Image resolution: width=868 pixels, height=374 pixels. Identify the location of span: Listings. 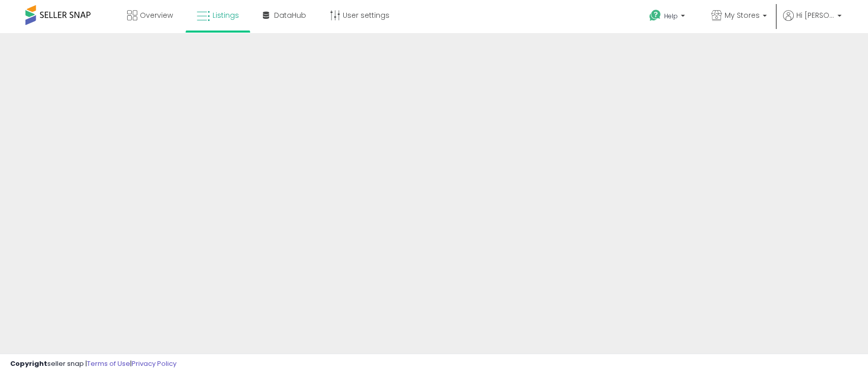
(226, 15).